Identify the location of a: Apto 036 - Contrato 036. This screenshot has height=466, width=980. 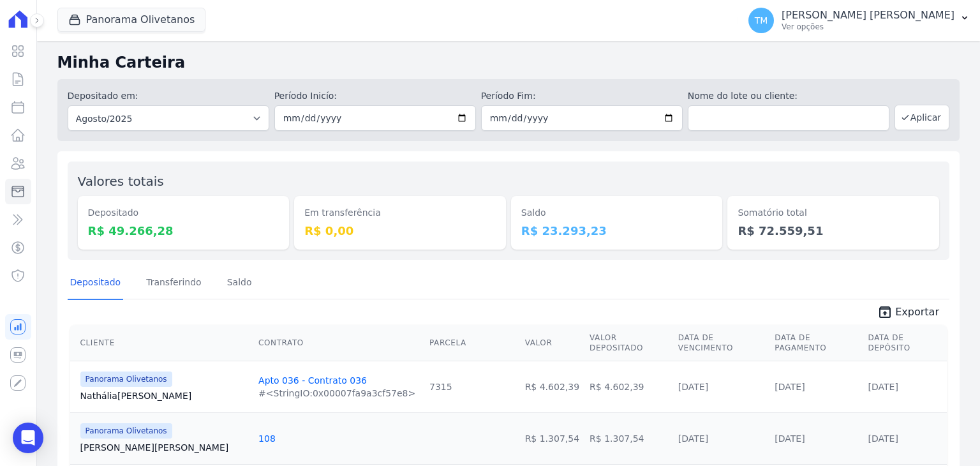
(313, 380).